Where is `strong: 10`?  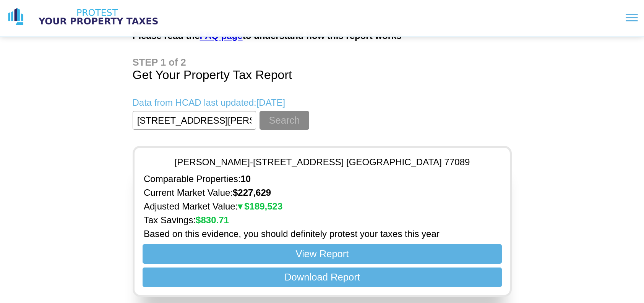 strong: 10 is located at coordinates (245, 179).